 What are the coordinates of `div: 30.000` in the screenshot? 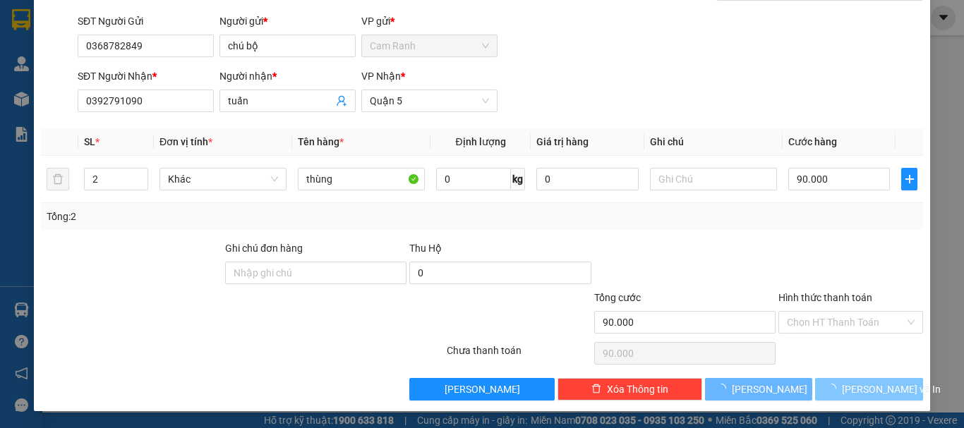 It's located at (61, 97).